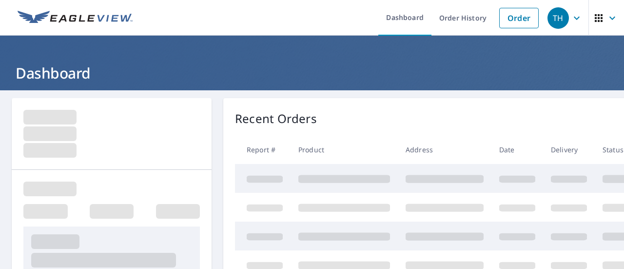 The image size is (624, 269). I want to click on div: TH, so click(559, 18).